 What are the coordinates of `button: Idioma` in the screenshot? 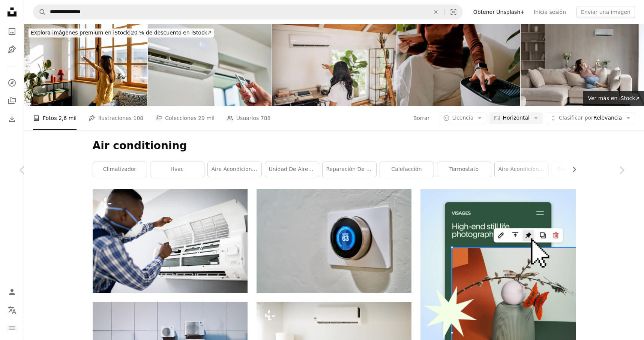 It's located at (12, 310).